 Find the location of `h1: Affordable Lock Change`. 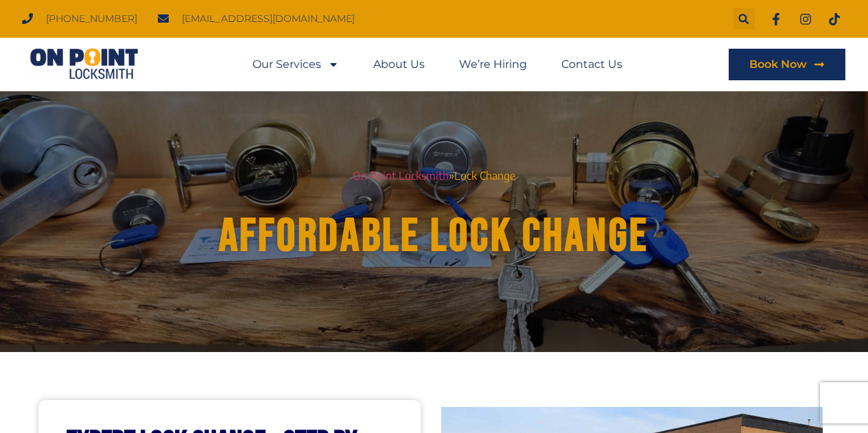

h1: Affordable Lock Change is located at coordinates (434, 236).